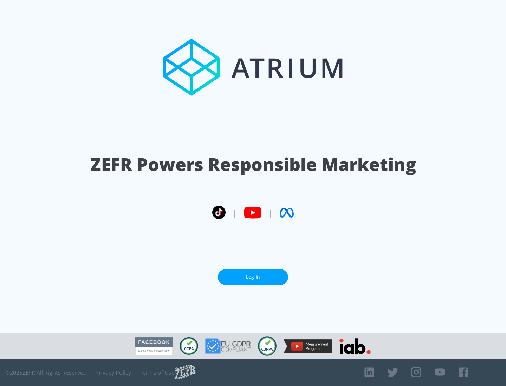 The width and height of the screenshot is (506, 386). What do you see at coordinates (228, 346) in the screenshot?
I see `img: GDPR Compliant` at bounding box center [228, 346].